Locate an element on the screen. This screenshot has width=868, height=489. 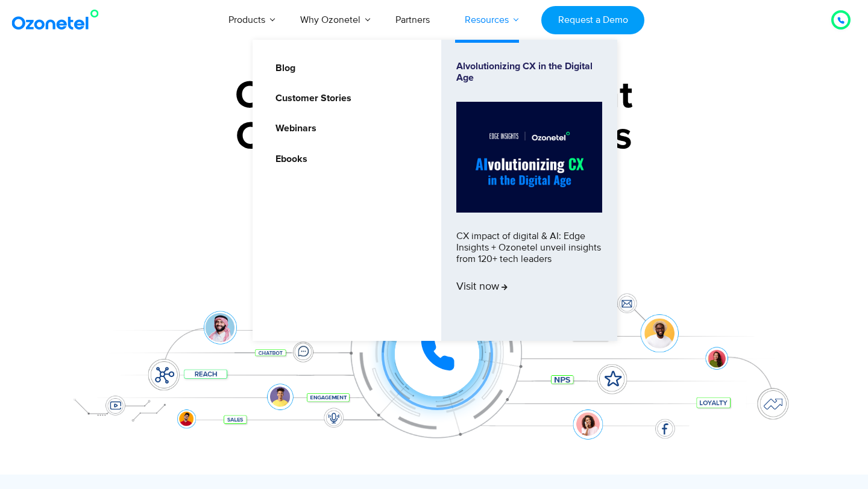
div: Customer Experiences is located at coordinates (434, 137).